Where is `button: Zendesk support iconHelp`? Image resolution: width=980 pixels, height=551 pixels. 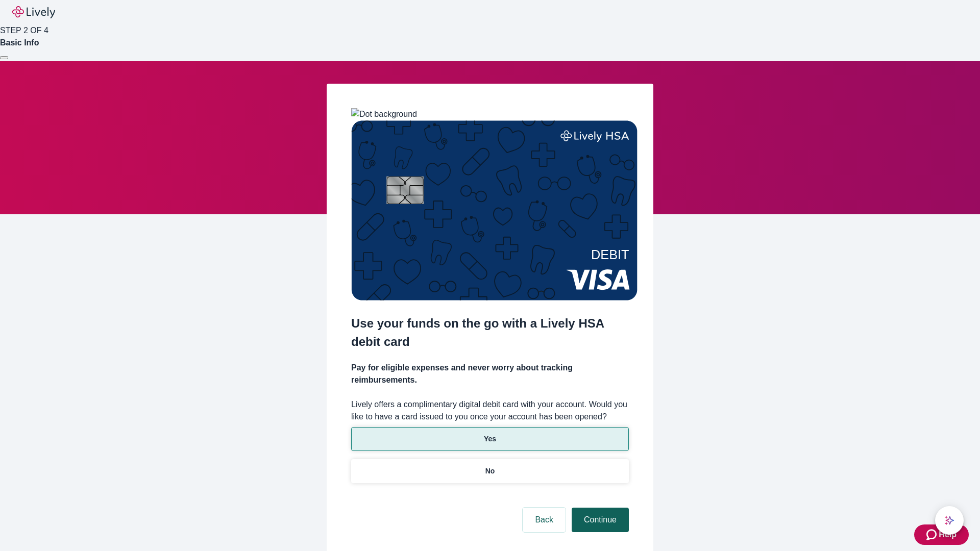
button: Zendesk support iconHelp is located at coordinates (941, 535).